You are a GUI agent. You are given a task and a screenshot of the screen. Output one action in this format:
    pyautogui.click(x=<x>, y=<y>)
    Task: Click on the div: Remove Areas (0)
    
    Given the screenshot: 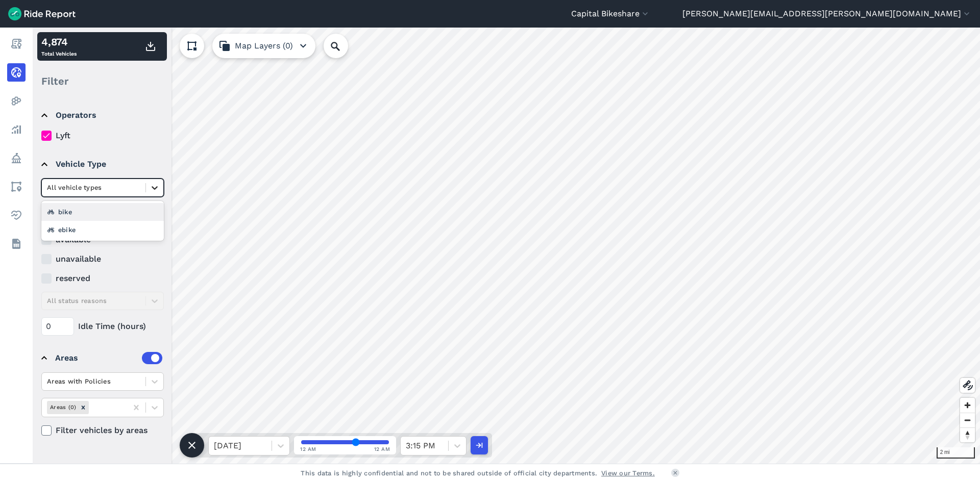 What is the action you would take?
    pyautogui.click(x=83, y=407)
    